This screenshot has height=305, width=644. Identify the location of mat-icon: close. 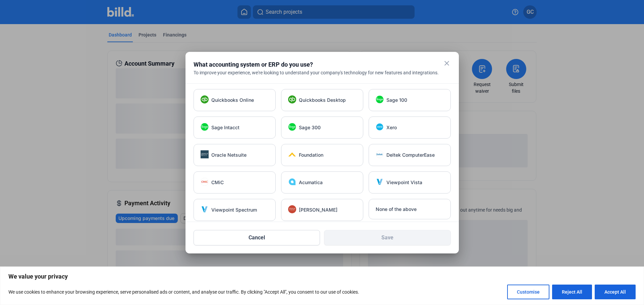
(447, 63).